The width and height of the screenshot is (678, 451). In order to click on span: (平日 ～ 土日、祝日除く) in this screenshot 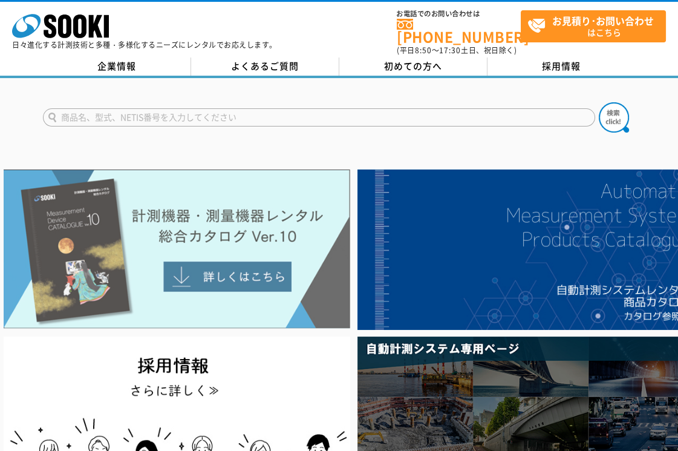, I will do `click(457, 50)`.